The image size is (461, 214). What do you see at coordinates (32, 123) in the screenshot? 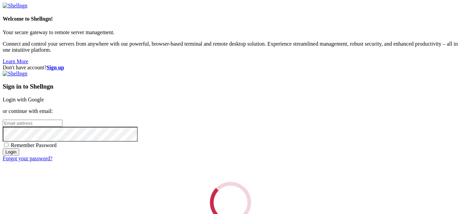
I see `input: Email address` at bounding box center [32, 123].